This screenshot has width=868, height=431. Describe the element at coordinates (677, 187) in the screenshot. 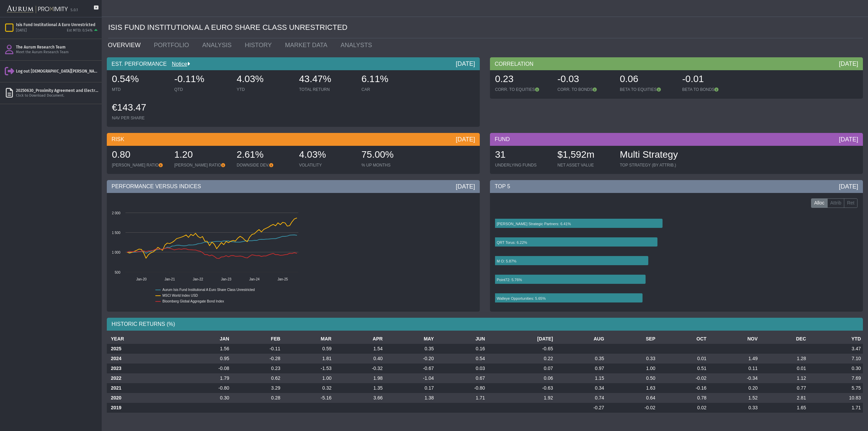

I see `div: TOP 5` at that location.